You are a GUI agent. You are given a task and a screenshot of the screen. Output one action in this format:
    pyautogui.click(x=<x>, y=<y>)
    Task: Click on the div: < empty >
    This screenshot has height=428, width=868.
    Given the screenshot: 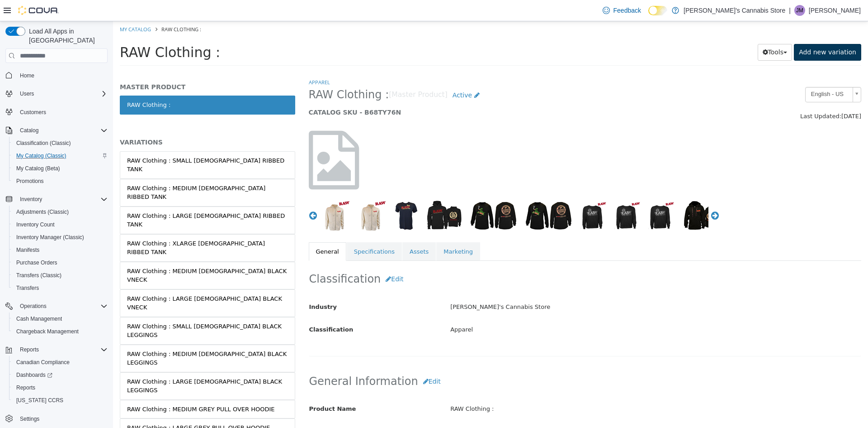 What is the action you would take?
    pyautogui.click(x=542, y=410)
    